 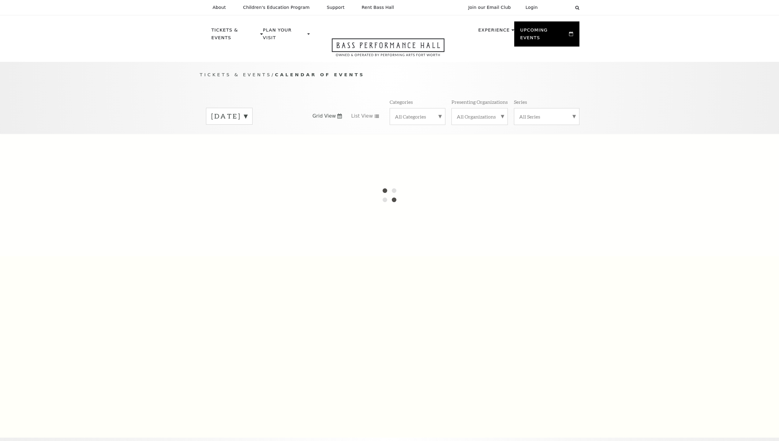 What do you see at coordinates (276, 7) in the screenshot?
I see `p: Children's Education Program` at bounding box center [276, 7].